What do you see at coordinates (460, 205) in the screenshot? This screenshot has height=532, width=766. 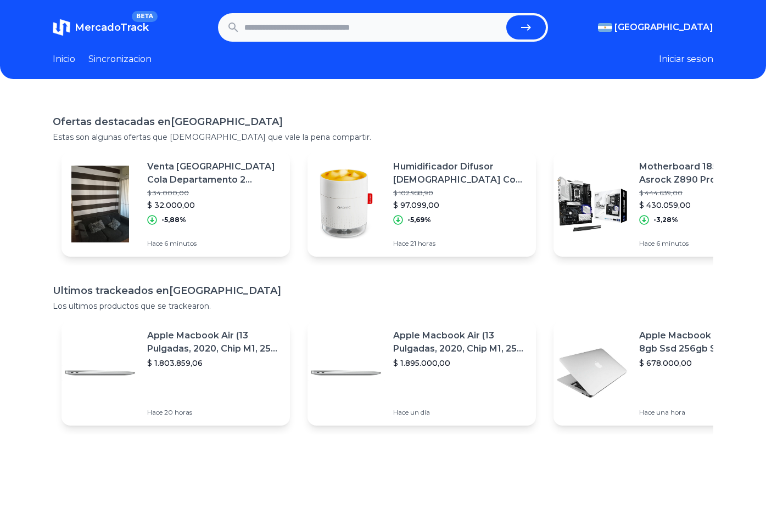 I see `p: $ 97.099,00` at bounding box center [460, 205].